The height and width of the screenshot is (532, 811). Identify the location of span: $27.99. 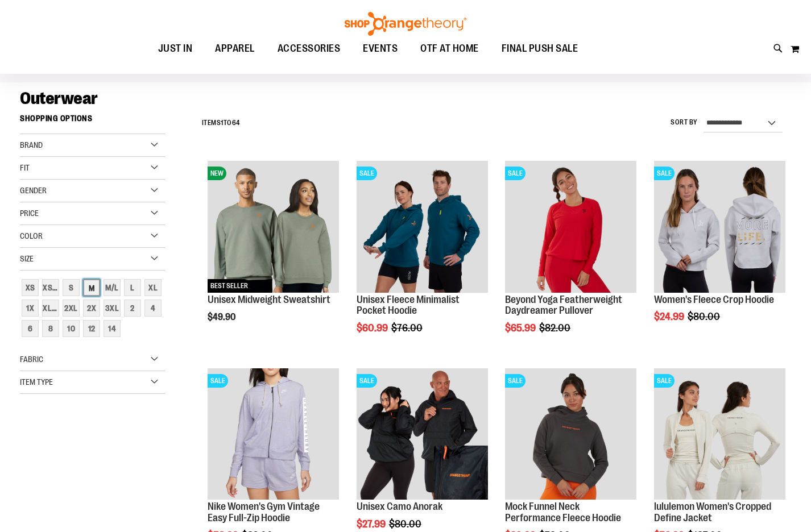
(372, 524).